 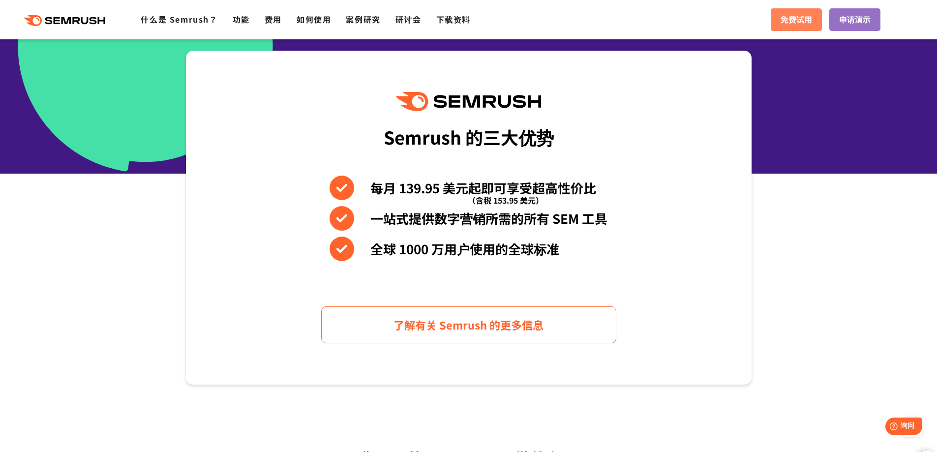 What do you see at coordinates (796, 20) in the screenshot?
I see `a: 免费试用` at bounding box center [796, 20].